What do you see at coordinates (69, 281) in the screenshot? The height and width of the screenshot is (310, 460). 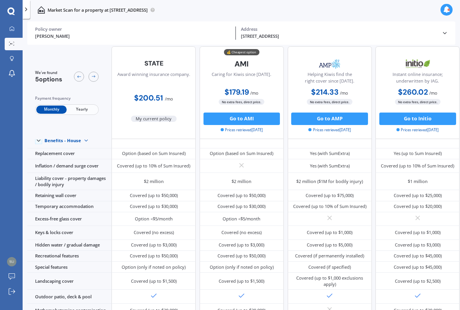 I see `div: Landscaping cover` at bounding box center [69, 281].